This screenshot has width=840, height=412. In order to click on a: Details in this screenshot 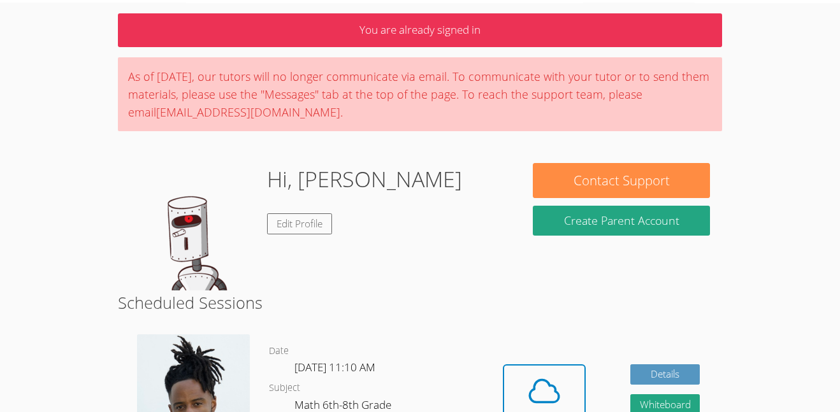, I will do `click(665, 375)`.